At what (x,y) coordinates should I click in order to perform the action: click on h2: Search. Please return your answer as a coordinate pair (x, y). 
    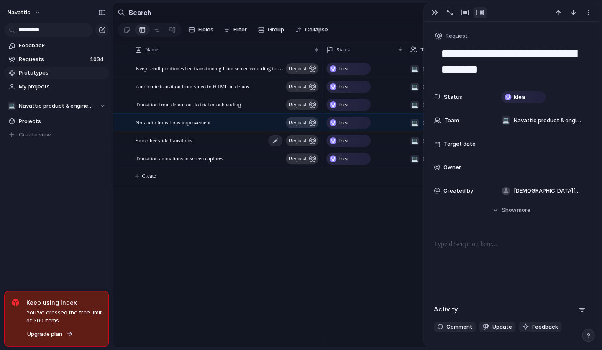
    Looking at the image, I should click on (140, 13).